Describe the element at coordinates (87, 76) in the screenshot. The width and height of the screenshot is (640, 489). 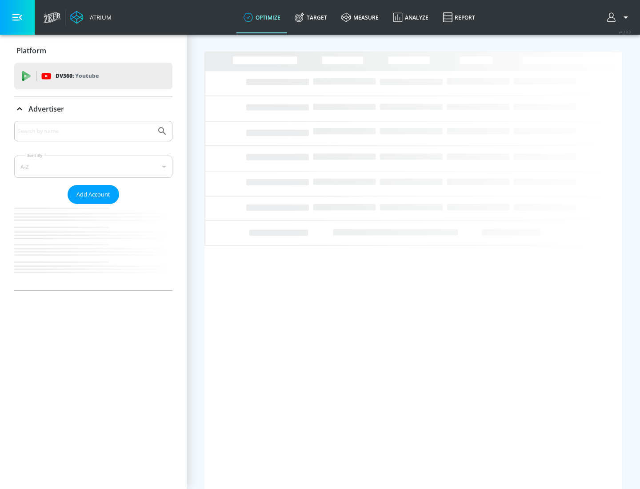
I see `p: Youtube` at that location.